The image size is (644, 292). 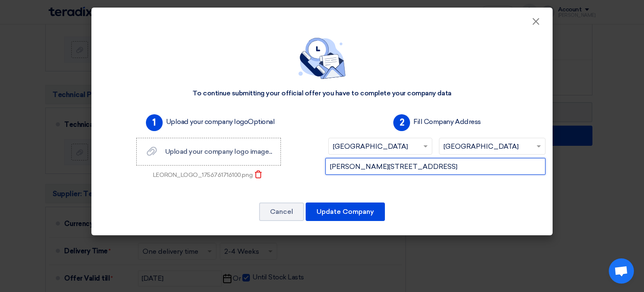 I want to click on button: Update Company, so click(x=345, y=212).